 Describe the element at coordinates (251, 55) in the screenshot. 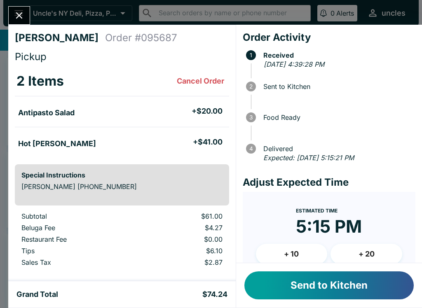

I see `text: 1` at that location.